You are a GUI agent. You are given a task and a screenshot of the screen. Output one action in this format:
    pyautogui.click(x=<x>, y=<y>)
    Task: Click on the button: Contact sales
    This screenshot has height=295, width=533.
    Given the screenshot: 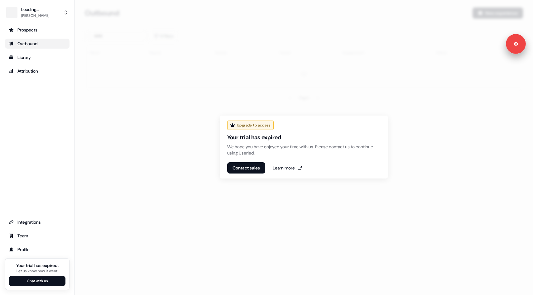 What is the action you would take?
    pyautogui.click(x=246, y=168)
    